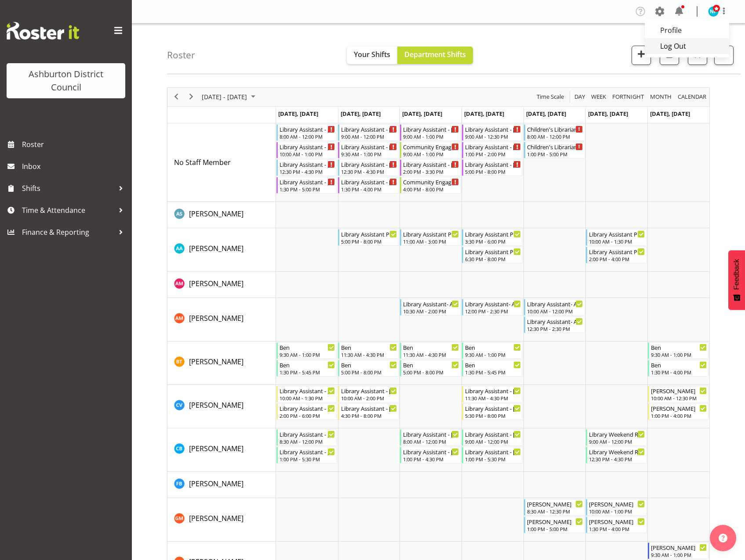 This screenshot has height=560, width=745. I want to click on div: 9:00 AM - 12:30 PM, so click(493, 136).